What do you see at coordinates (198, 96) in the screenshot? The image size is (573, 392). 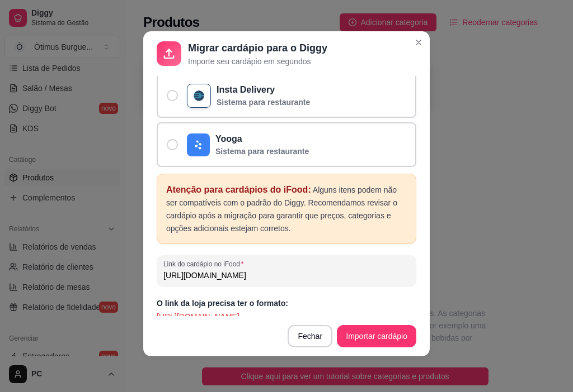 I see `img: insta delivery` at bounding box center [198, 96].